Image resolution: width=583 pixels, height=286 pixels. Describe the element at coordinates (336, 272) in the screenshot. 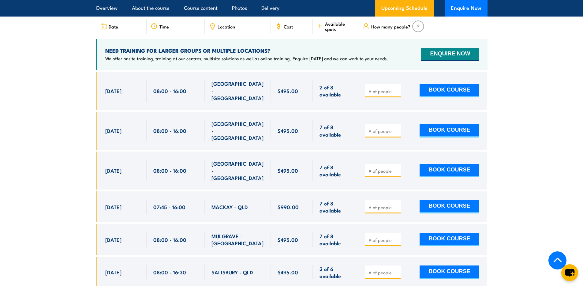

I see `span: 2 of 6 available` at that location.